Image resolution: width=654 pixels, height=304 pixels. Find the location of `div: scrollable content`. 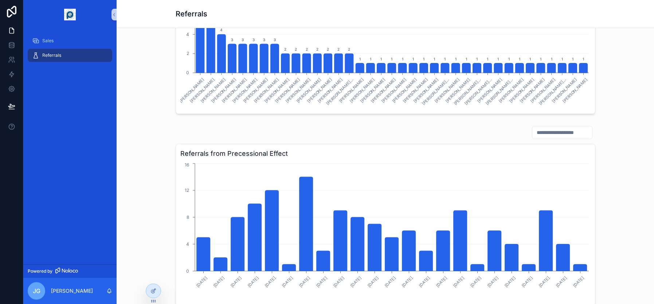

div: scrollable content is located at coordinates (70, 50).